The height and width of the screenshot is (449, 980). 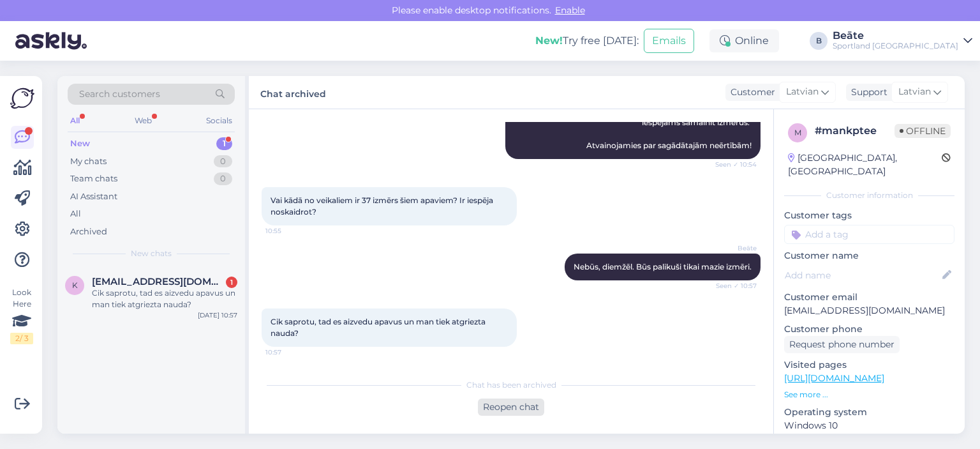 I want to click on span: New chats, so click(x=152, y=253).